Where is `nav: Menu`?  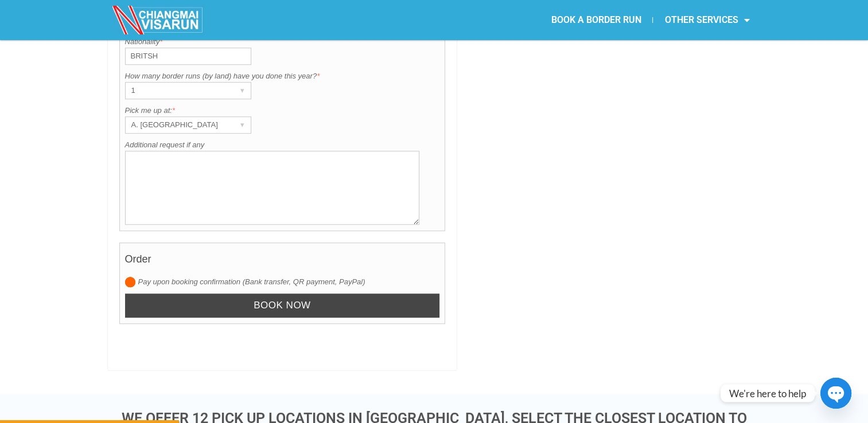
nav: Menu is located at coordinates (597, 20).